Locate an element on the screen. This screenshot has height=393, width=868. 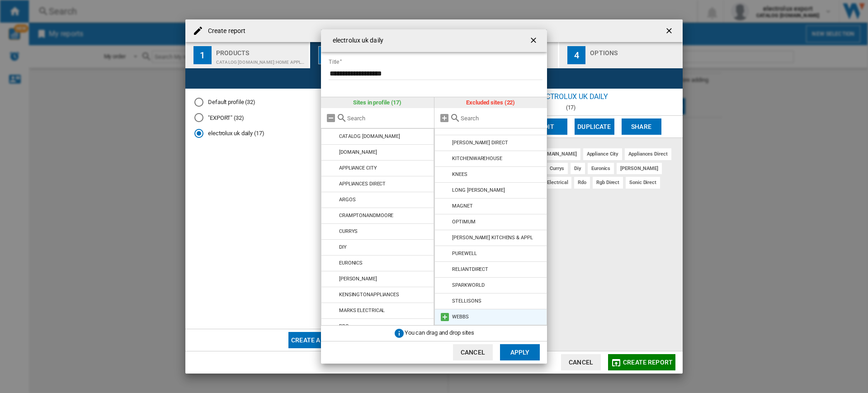
div: STELLISONS is located at coordinates (466, 300).